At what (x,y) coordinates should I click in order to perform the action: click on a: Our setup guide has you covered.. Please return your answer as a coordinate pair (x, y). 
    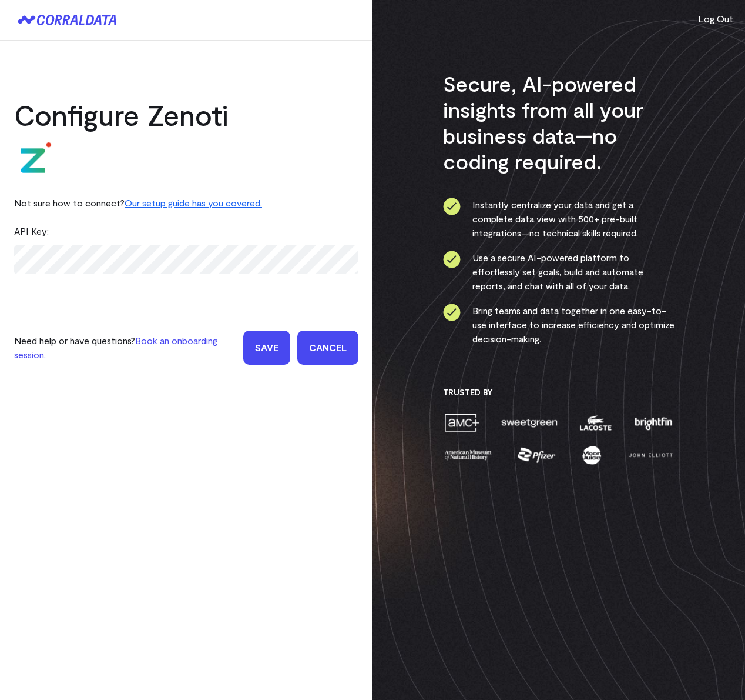
    Looking at the image, I should click on (193, 202).